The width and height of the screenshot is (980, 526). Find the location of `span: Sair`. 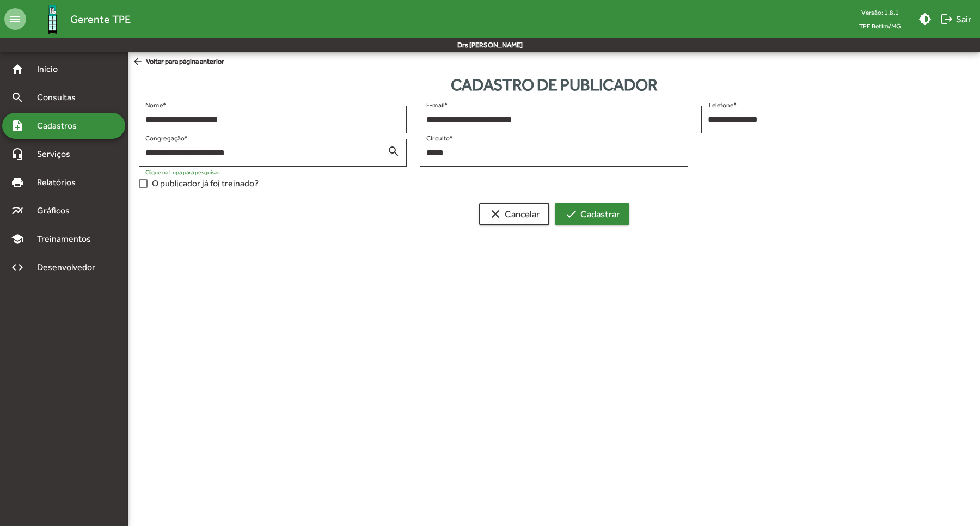

span: Sair is located at coordinates (956, 19).